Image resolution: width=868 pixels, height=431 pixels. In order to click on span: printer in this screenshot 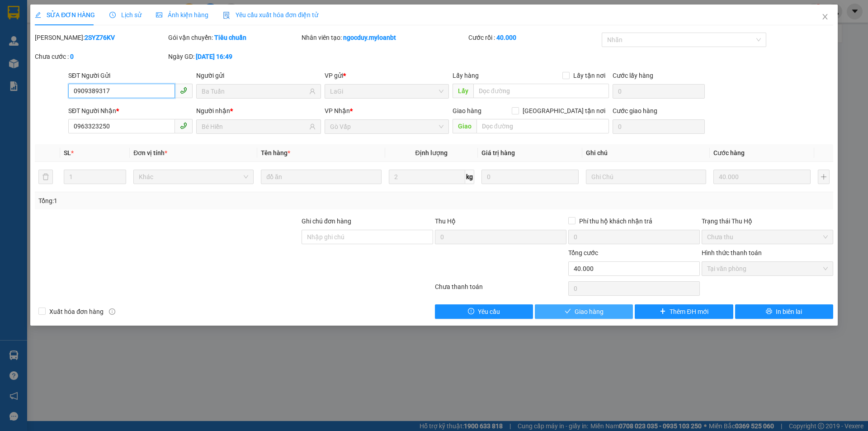, I will do `click(769, 312)`.